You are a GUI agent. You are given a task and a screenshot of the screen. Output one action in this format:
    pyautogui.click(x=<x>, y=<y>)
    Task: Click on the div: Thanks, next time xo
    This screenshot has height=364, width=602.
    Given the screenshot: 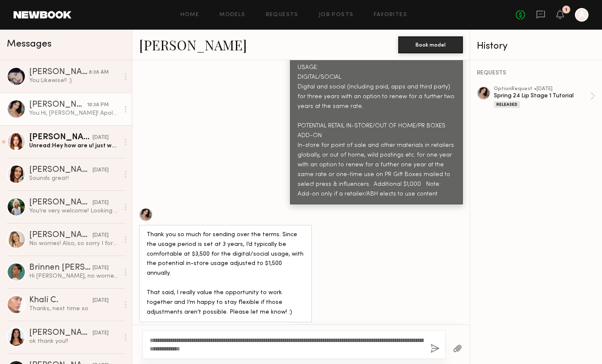 What is the action you would take?
    pyautogui.click(x=74, y=308)
    